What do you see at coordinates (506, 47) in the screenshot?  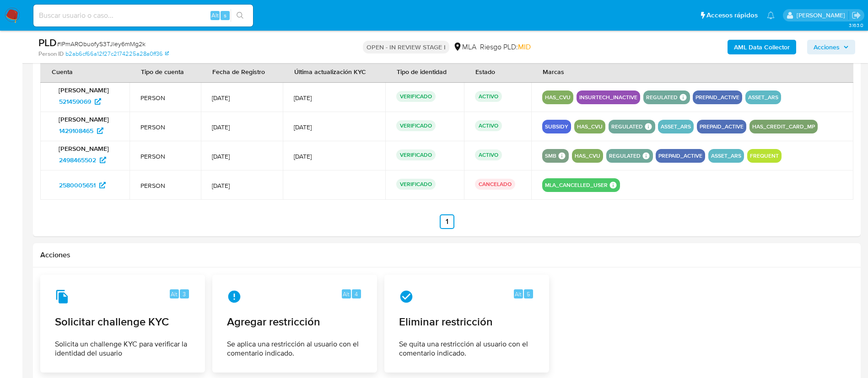 I see `span: Riesgo PLD:` at bounding box center [506, 47].